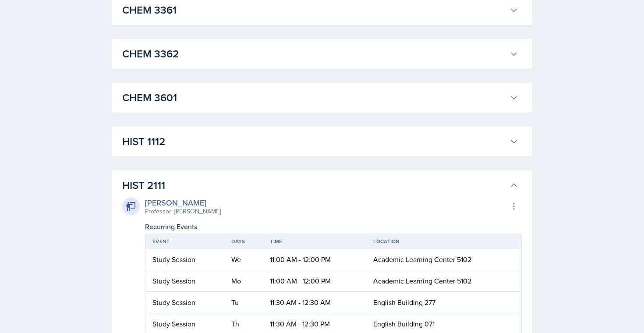  What do you see at coordinates (320, 186) in the screenshot?
I see `button: HIST 2111` at bounding box center [320, 186].